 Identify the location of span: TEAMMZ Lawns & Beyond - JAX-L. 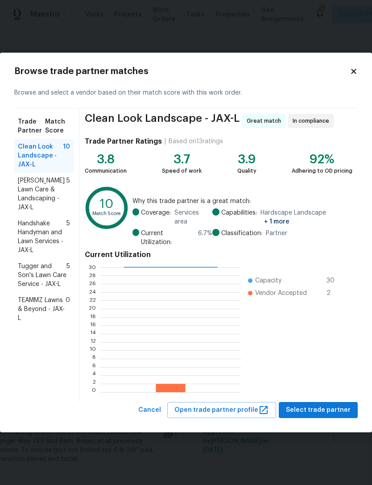
(41, 309).